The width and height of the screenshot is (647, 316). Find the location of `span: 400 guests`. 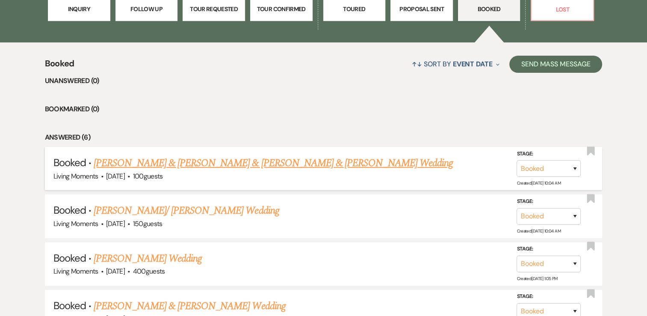

span: 400 guests is located at coordinates (149, 271).